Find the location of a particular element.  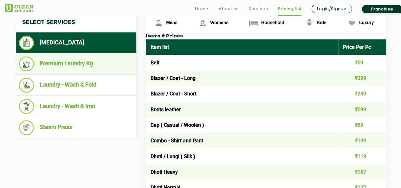

td: Belt is located at coordinates (242, 62).